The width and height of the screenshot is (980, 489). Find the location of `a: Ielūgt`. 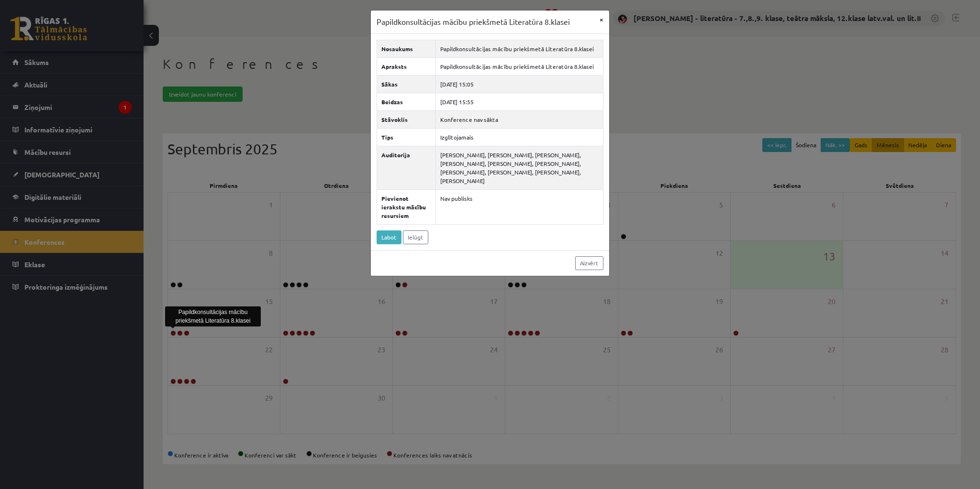

a: Ielūgt is located at coordinates (415, 237).